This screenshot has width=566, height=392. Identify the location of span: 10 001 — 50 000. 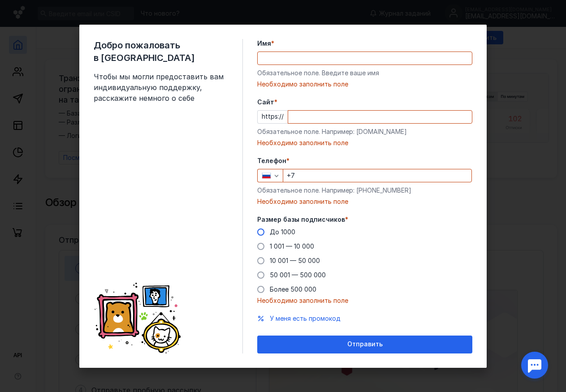
(295, 261).